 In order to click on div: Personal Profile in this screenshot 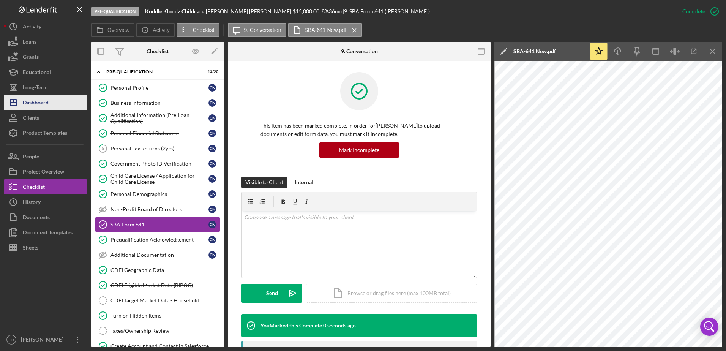, I will do `click(160, 88)`.